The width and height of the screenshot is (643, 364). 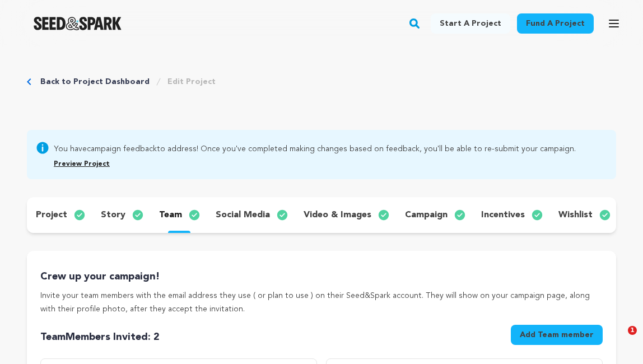 I want to click on a: campaign feedback, so click(x=121, y=149).